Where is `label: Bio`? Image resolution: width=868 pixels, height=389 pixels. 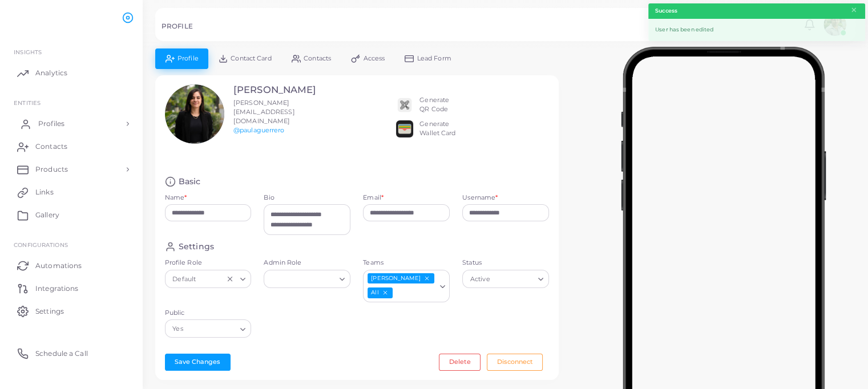
label: Bio is located at coordinates (307, 198).